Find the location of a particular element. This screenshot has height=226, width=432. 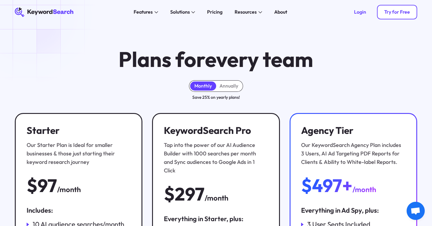

h3: KeywordSearch Pro is located at coordinates (214, 130).